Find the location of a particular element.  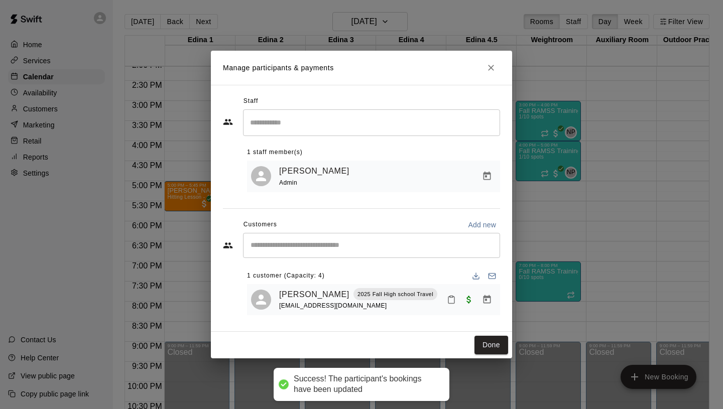

p: 2025 Fall High school Travel is located at coordinates (395, 294).